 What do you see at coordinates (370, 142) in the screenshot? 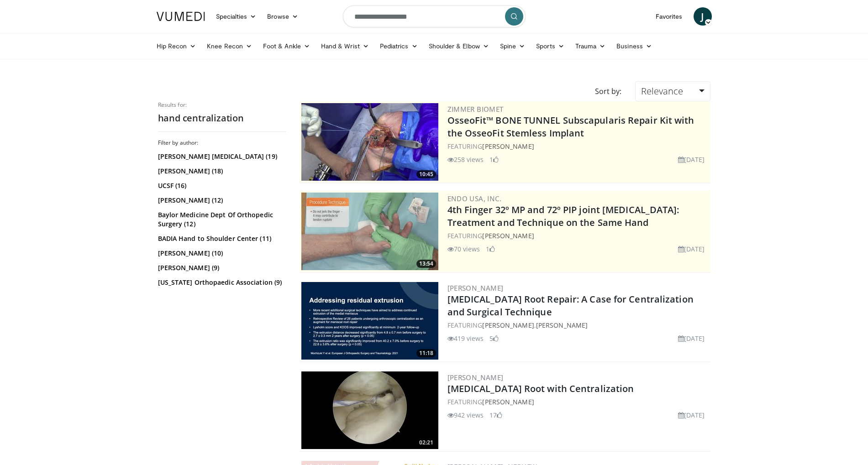
I see `img: 2f1af013-60dc-4d4f-a945-c3496bd90c6e.300x170_q85_crop-smart_upscale.jpg` at bounding box center [370, 142].